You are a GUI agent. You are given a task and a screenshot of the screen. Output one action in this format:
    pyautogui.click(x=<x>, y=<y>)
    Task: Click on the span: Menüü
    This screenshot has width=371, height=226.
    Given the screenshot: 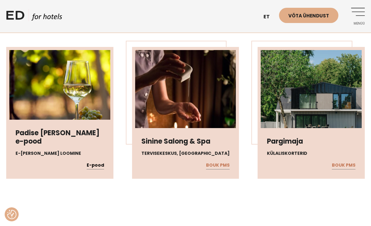 What is the action you would take?
    pyautogui.click(x=356, y=24)
    